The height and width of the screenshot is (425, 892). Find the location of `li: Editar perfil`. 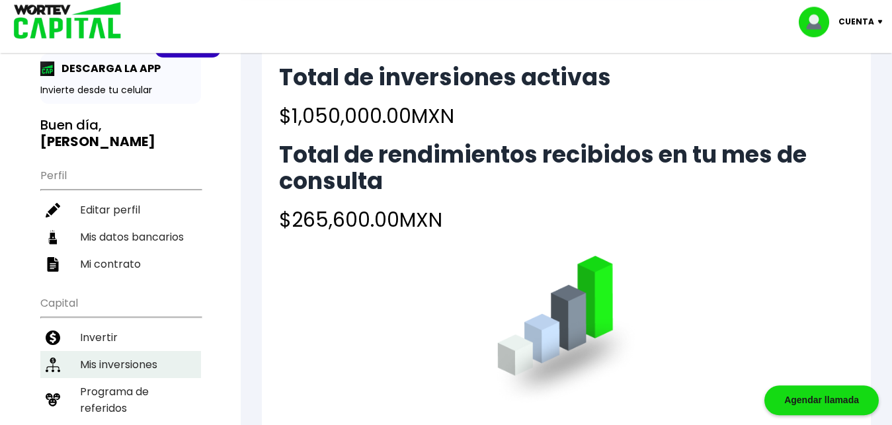

li: Editar perfil is located at coordinates (120, 210).